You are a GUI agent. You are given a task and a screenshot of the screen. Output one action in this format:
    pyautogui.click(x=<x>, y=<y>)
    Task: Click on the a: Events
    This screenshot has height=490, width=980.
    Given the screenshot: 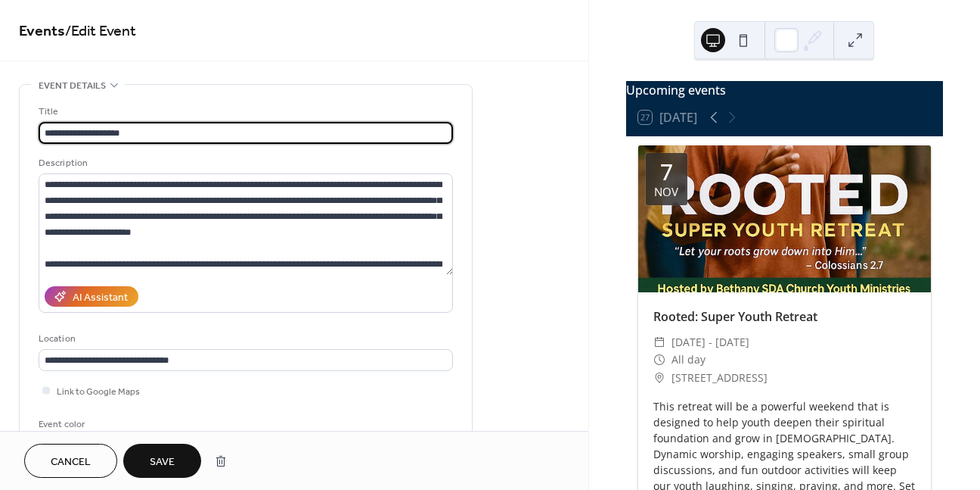 What is the action you would take?
    pyautogui.click(x=42, y=31)
    